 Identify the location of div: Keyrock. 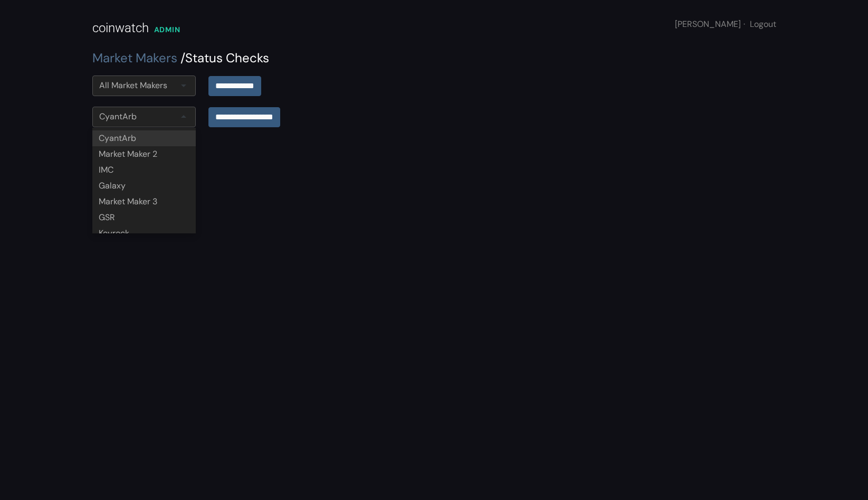
(144, 234).